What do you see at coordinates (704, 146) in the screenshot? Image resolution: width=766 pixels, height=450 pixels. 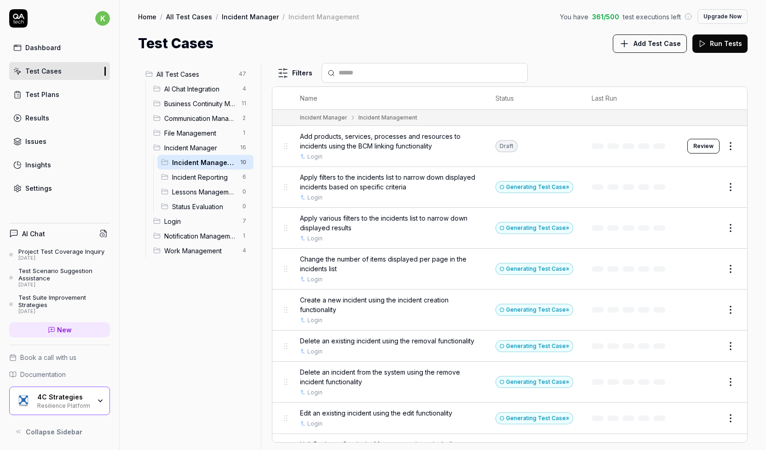 I see `button: Review` at bounding box center [704, 146].